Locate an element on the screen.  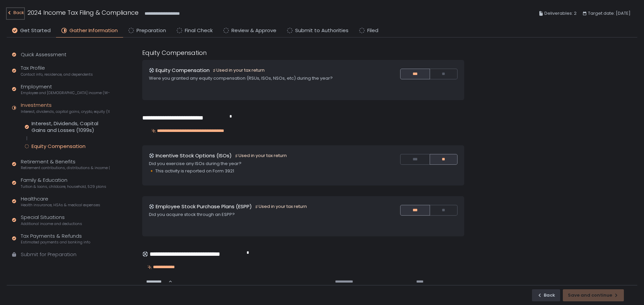
div: Tax Profile is located at coordinates (57, 71).